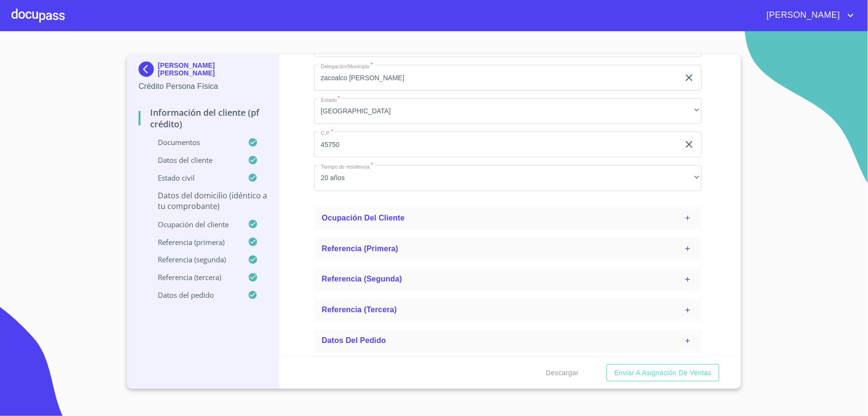 The image size is (868, 416). I want to click on span: Referencia (tercera), so click(359, 310).